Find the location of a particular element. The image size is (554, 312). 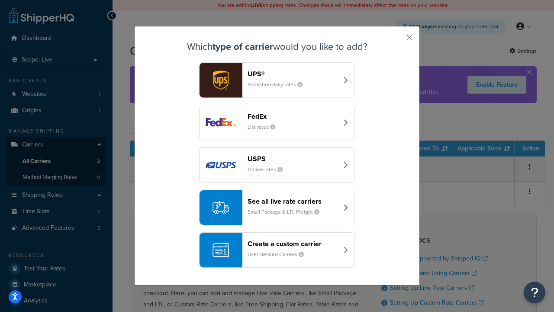

header: FedEx is located at coordinates (293, 116).